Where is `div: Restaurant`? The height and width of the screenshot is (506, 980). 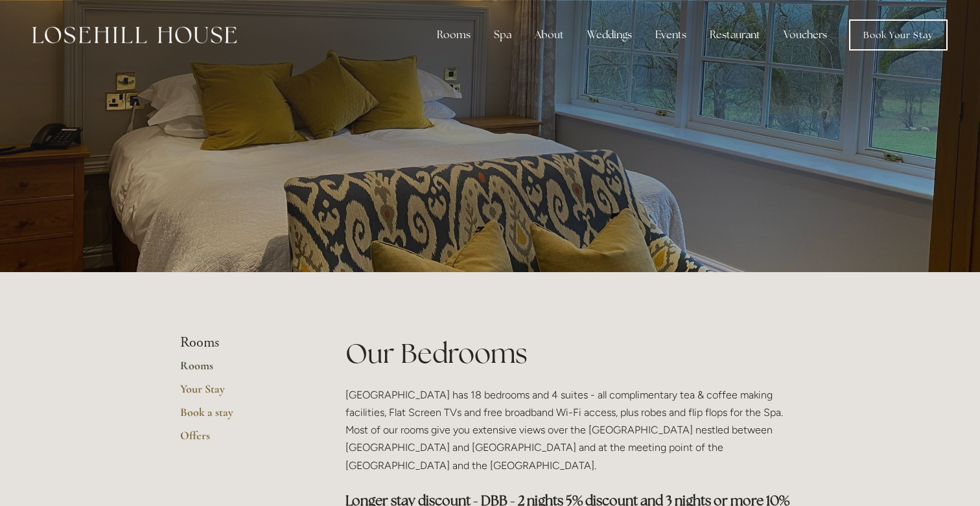
div: Restaurant is located at coordinates (735, 35).